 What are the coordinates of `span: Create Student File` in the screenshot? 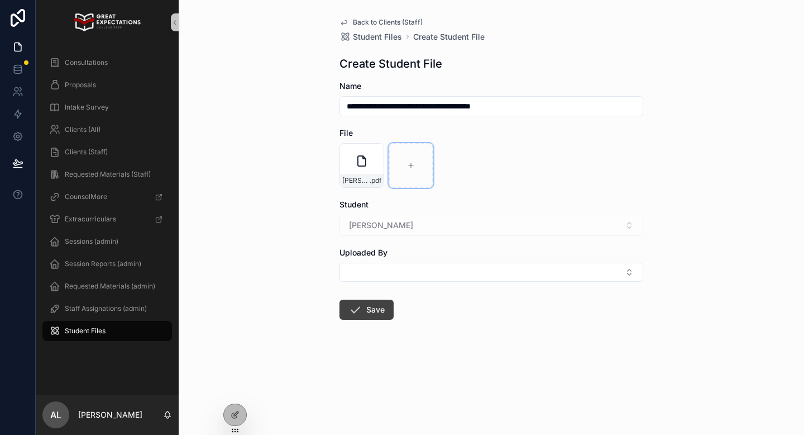 It's located at (449, 37).